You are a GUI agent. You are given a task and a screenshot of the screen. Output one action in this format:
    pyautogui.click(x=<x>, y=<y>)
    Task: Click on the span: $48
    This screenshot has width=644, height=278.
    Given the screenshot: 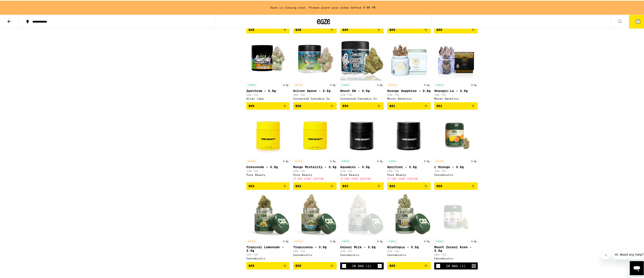 What is the action you would take?
    pyautogui.click(x=298, y=29)
    